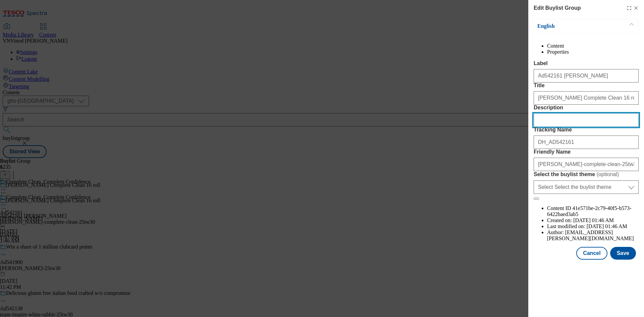 This screenshot has width=644, height=317. Describe the element at coordinates (586, 152) in the screenshot. I see `label: Friendly Name` at that location.